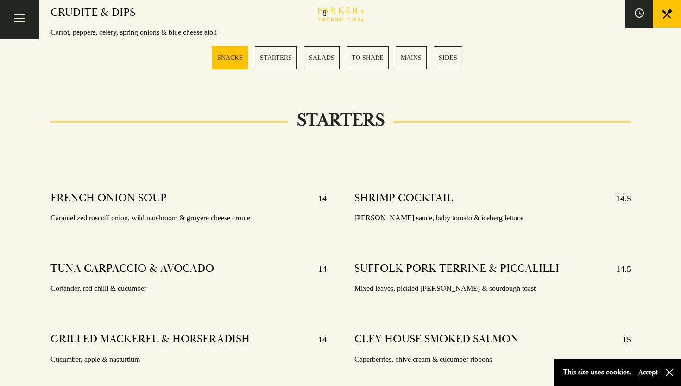 This screenshot has width=681, height=386. Describe the element at coordinates (493, 359) in the screenshot. I see `p: Caperberries, chive cream & cucumber ribbons` at that location.